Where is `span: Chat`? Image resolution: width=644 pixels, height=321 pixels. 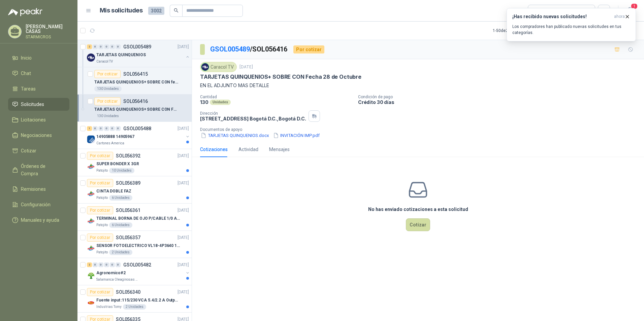
span: Chat is located at coordinates (26, 74).